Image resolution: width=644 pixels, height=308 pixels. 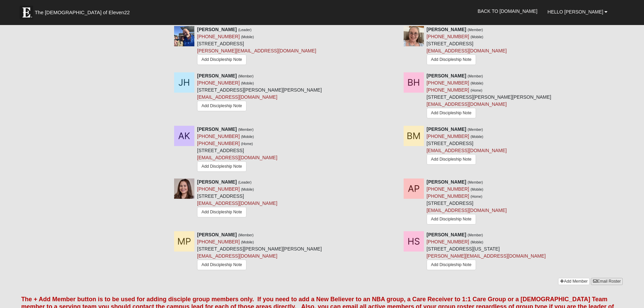 What do you see at coordinates (26, 13) in the screenshot?
I see `img: Eleven22 logo` at bounding box center [26, 13].